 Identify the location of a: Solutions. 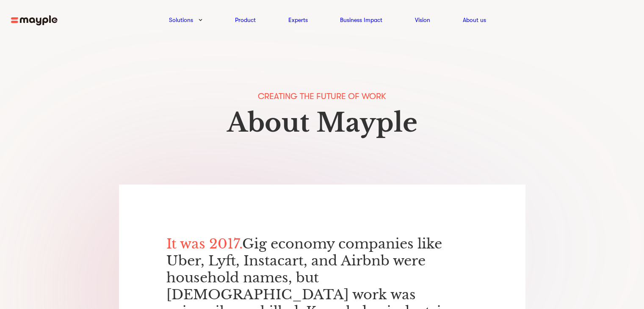
(181, 20).